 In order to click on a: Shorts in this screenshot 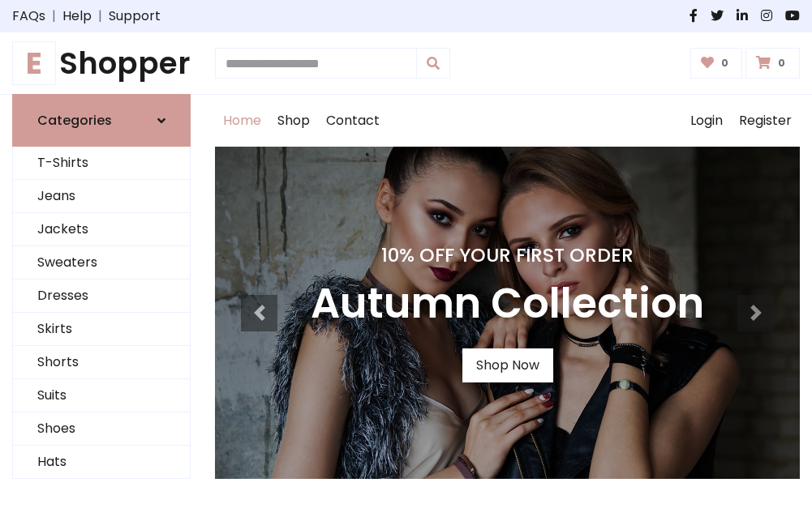, I will do `click(101, 362)`.